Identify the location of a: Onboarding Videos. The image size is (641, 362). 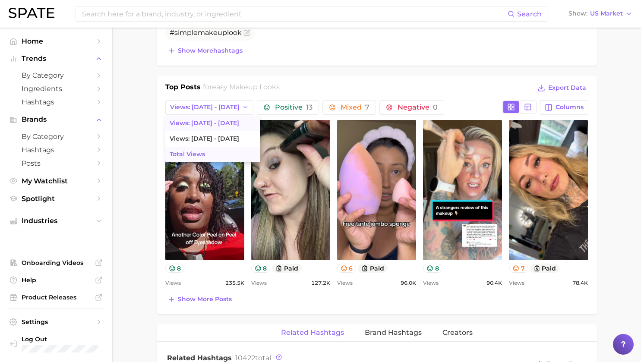
(56, 263).